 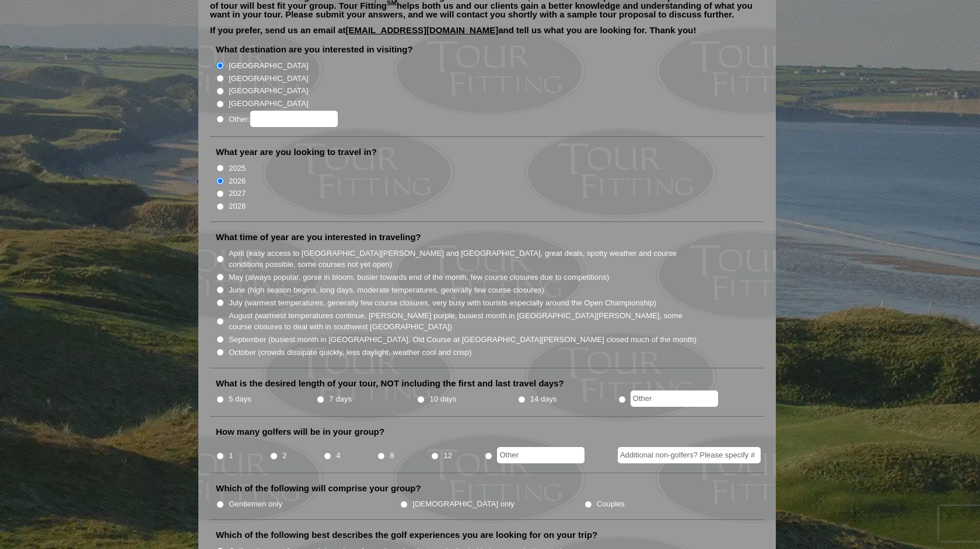 What do you see at coordinates (447, 456) in the screenshot?
I see `label: 12` at bounding box center [447, 456].